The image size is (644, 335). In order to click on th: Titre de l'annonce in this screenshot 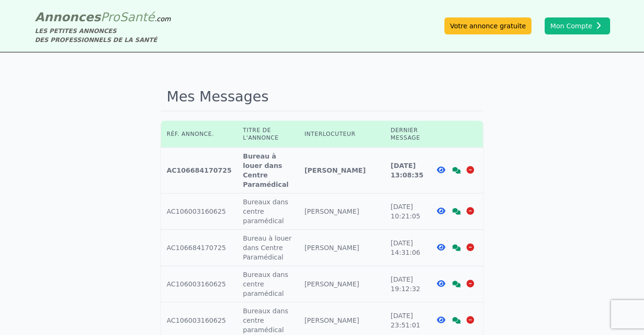, I will do `click(268, 134)`.